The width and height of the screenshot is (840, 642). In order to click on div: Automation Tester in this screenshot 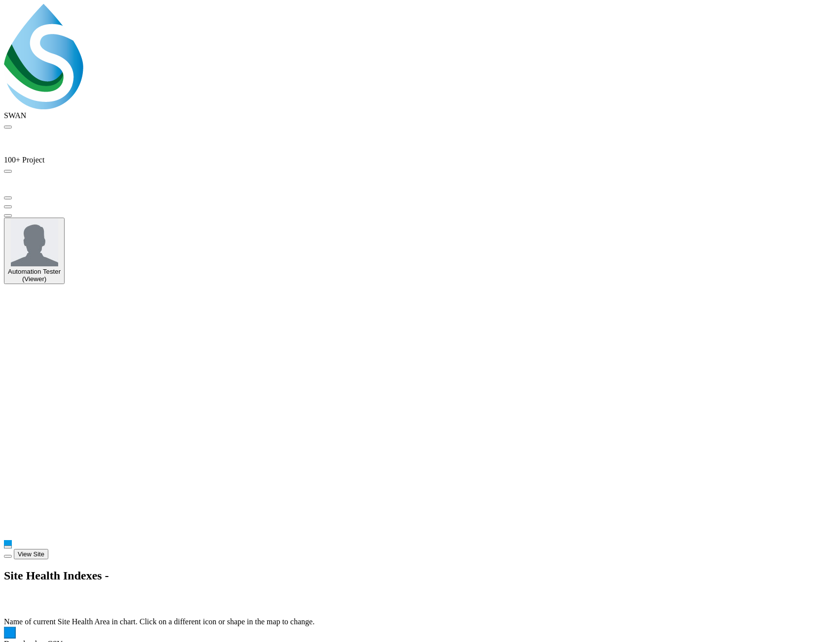, I will do `click(34, 271)`.